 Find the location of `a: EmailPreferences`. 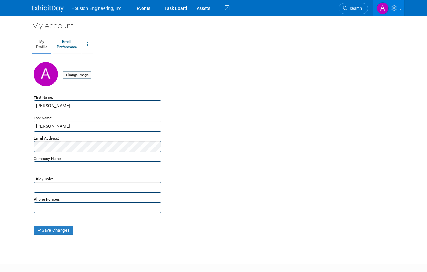

a: EmailPreferences is located at coordinates (67, 45).